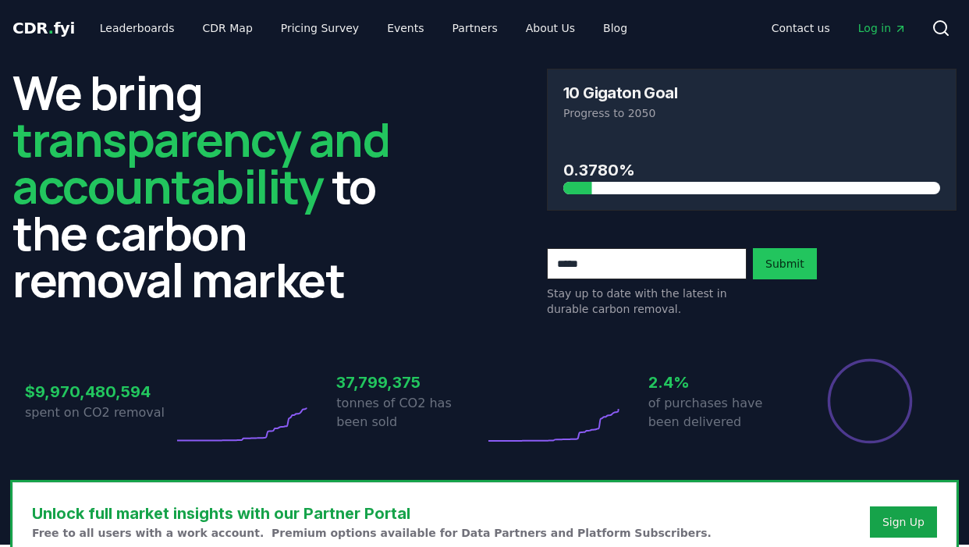  I want to click on h3: 2.4%, so click(722, 382).